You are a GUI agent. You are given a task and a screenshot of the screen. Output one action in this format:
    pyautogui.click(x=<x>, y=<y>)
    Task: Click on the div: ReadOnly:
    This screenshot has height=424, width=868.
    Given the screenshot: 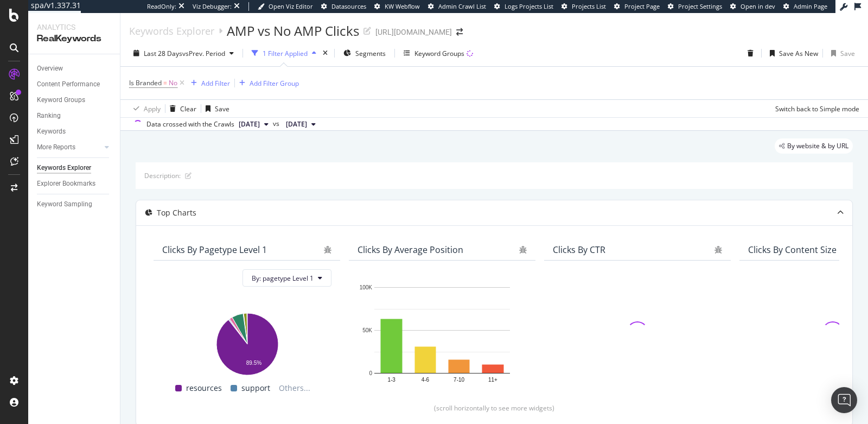 What is the action you would take?
    pyautogui.click(x=162, y=7)
    